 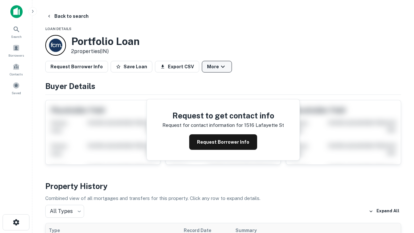 What do you see at coordinates (223, 186) in the screenshot?
I see `h4: Property History` at bounding box center [223, 186].